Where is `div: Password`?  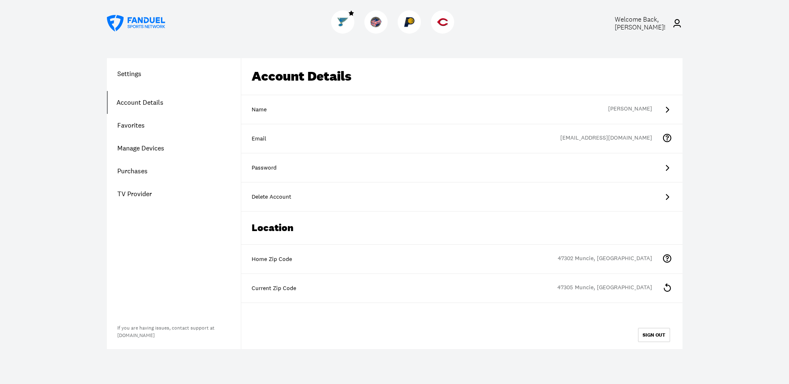 div: Password is located at coordinates (461, 168).